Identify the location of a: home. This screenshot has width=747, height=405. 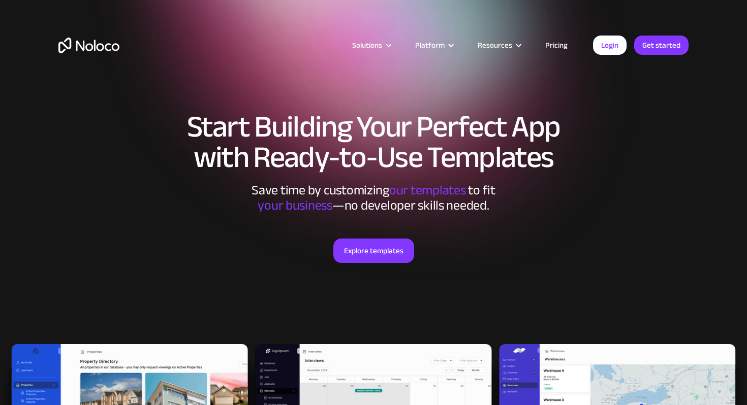
(89, 45).